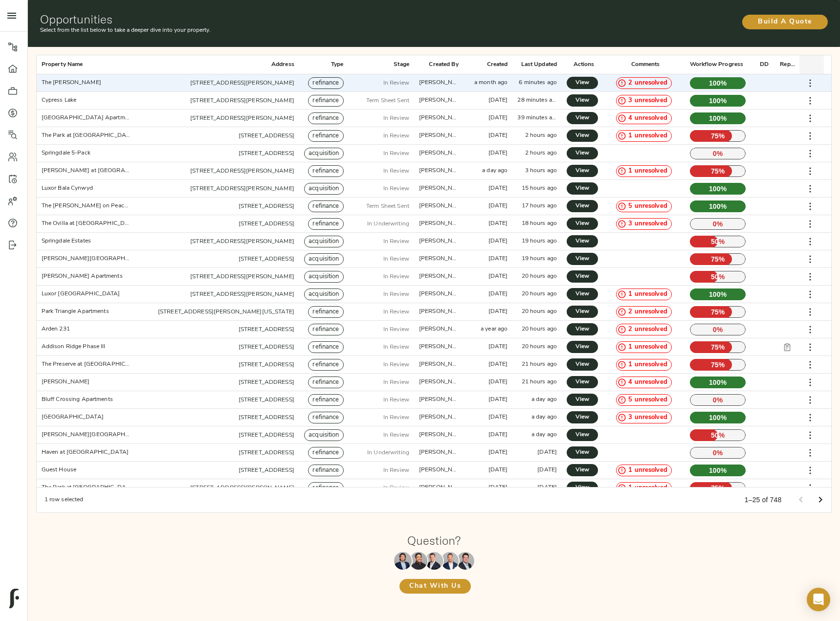  Describe the element at coordinates (388, 101) in the screenshot. I see `p: Term Sheet Sent` at that location.